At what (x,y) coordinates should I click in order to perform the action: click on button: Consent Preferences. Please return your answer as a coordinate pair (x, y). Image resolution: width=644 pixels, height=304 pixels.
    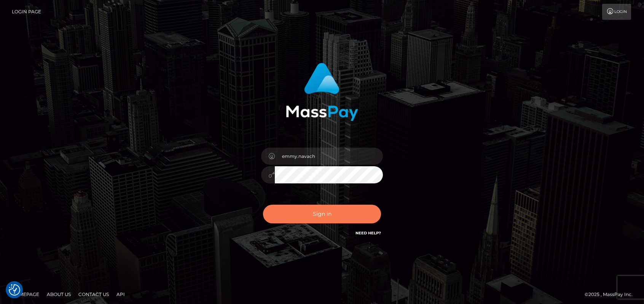
    Looking at the image, I should click on (15, 290).